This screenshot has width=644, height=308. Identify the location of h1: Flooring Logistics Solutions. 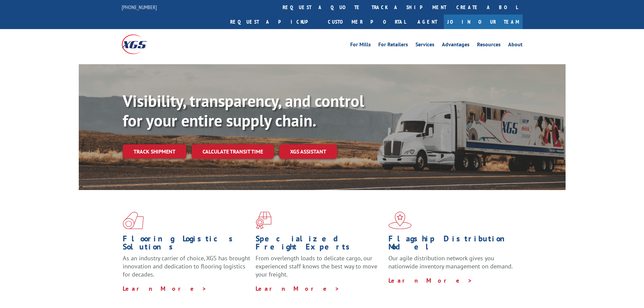
(187, 245).